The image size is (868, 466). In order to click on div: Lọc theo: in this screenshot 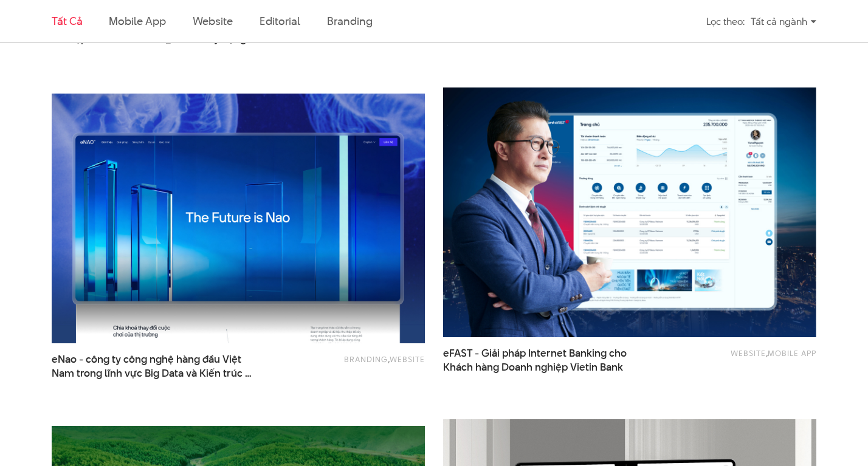, I will do `click(725, 21)`.